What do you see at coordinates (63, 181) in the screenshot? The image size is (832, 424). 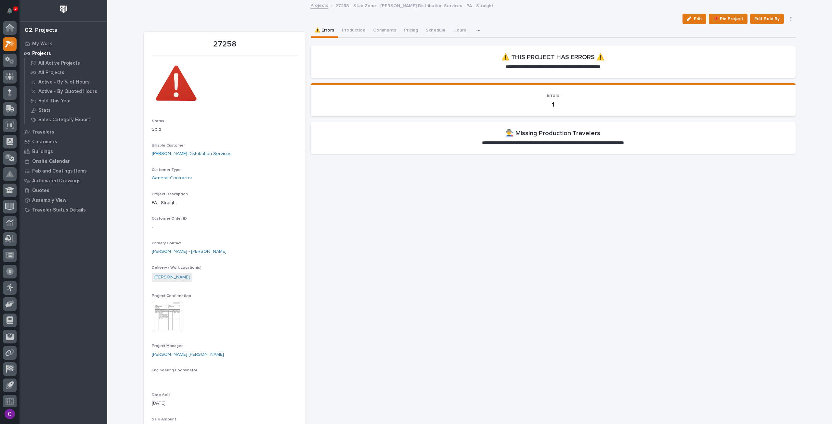 I see `a: Automated Drawings` at bounding box center [63, 181].